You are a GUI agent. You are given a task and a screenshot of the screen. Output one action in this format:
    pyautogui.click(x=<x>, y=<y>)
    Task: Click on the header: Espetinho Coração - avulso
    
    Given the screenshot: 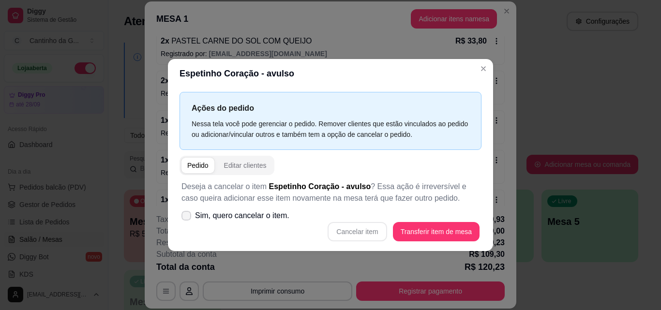 What is the action you would take?
    pyautogui.click(x=331, y=74)
    